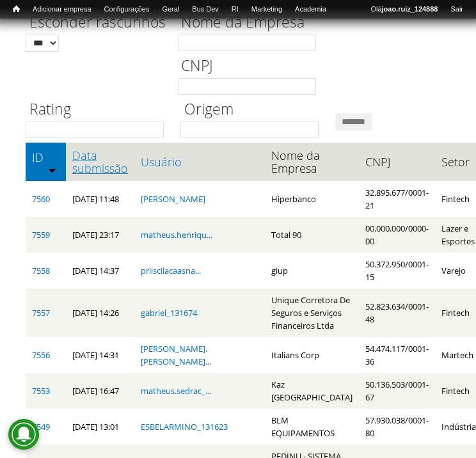 The image size is (476, 458). I want to click on th: CNPJ, so click(396, 162).